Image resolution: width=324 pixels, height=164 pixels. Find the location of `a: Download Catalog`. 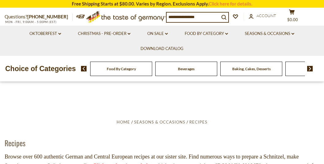

a: Download Catalog is located at coordinates (162, 49).